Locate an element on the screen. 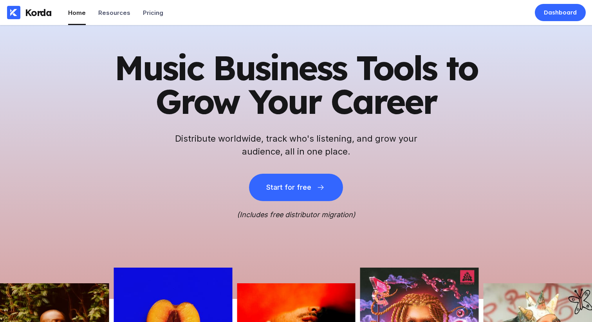 The image size is (592, 322). button: Start for free is located at coordinates (296, 187).